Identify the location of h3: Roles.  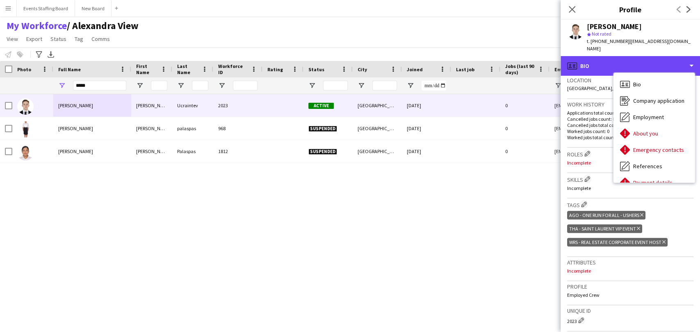
(630, 154).